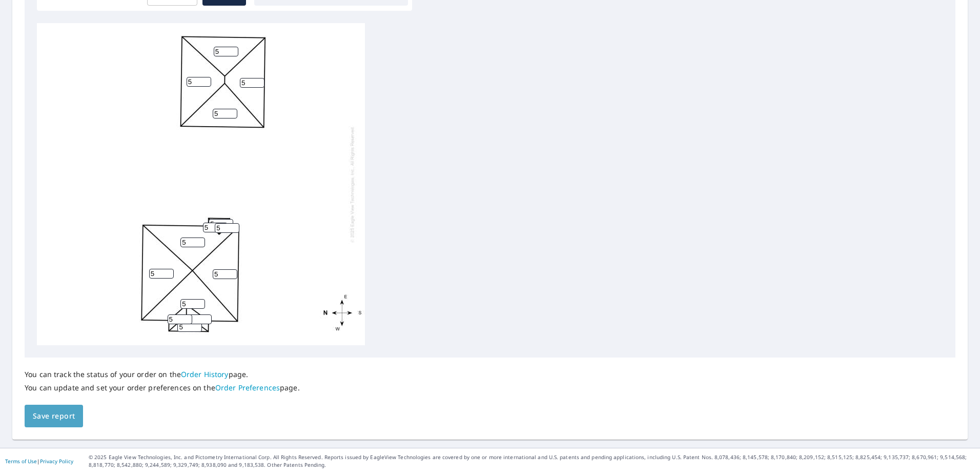  What do you see at coordinates (205, 374) in the screenshot?
I see `a: Order History` at bounding box center [205, 374].